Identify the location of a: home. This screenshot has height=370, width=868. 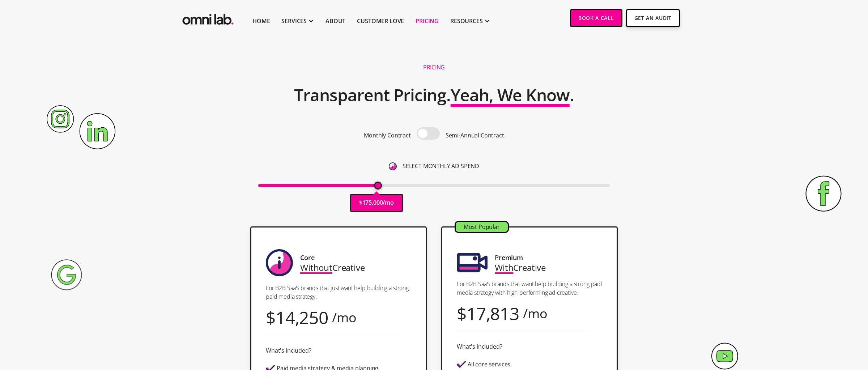
(208, 18).